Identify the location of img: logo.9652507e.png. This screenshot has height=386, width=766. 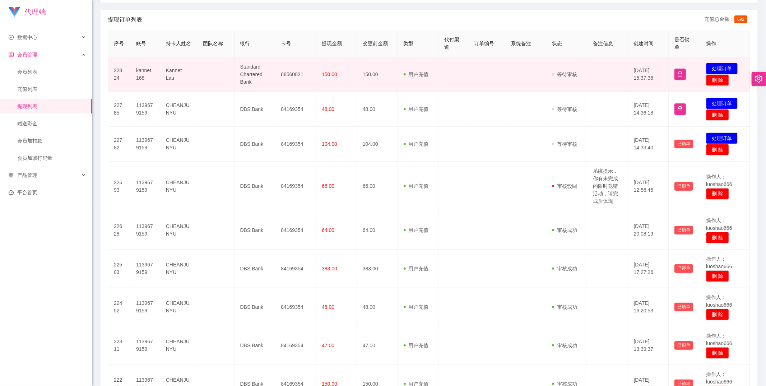
(14, 12).